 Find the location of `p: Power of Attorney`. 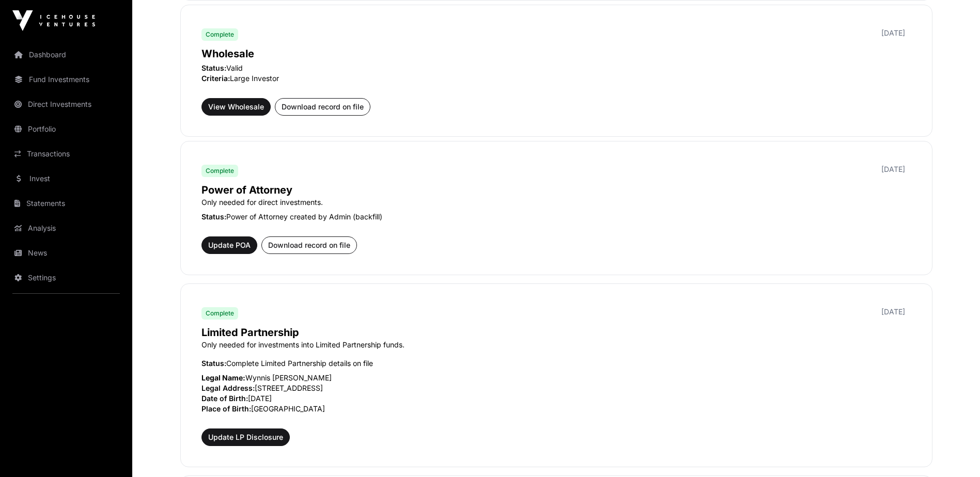

p: Power of Attorney is located at coordinates (556, 190).